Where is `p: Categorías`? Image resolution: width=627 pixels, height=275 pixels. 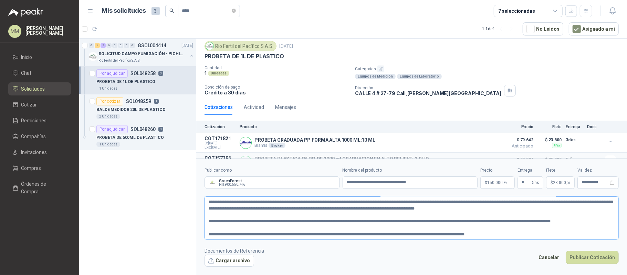
p: Categorías is located at coordinates (489, 69).